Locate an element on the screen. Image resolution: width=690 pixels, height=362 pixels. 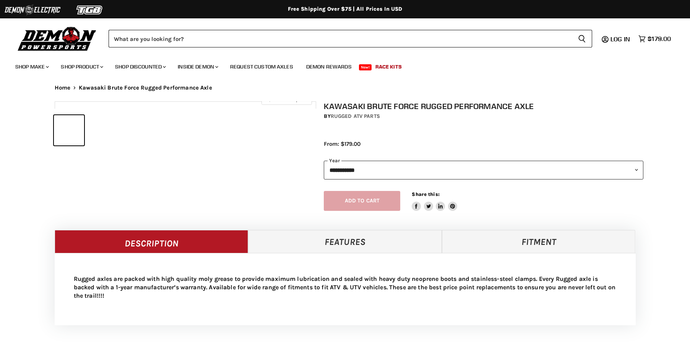
a: Race Kits is located at coordinates (388, 67).